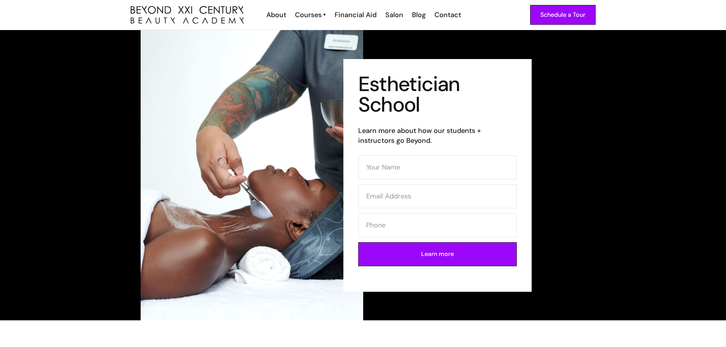 The image size is (726, 347). I want to click on form: Contact Form (Esthi), so click(438, 213).